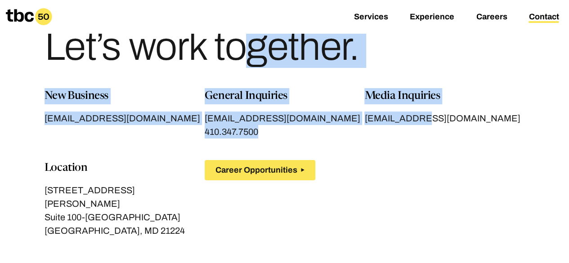  What do you see at coordinates (285, 96) in the screenshot?
I see `p: General Inquiries` at bounding box center [285, 96].